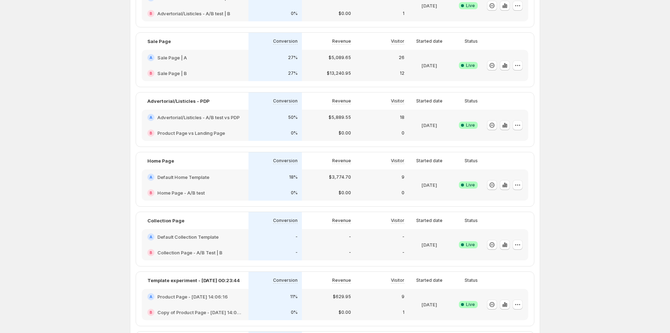 Image resolution: width=670 pixels, height=333 pixels. Describe the element at coordinates (194, 14) in the screenshot. I see `h2: Advertorial/Listicles - A/B test | B` at that location.